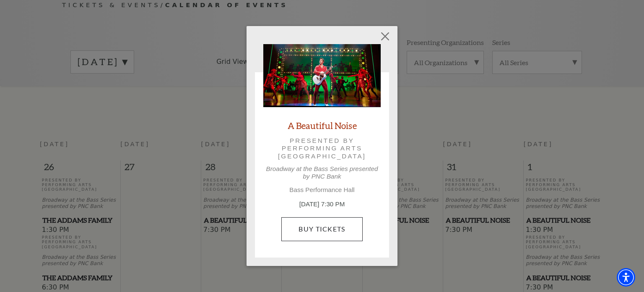  Describe the element at coordinates (385, 37) in the screenshot. I see `button: Close` at that location.